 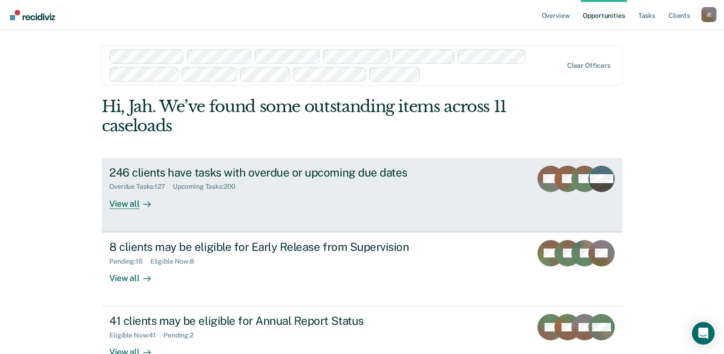 I want to click on div: 8 clients may be eligible for Early Release from Supervision, so click(x=275, y=247).